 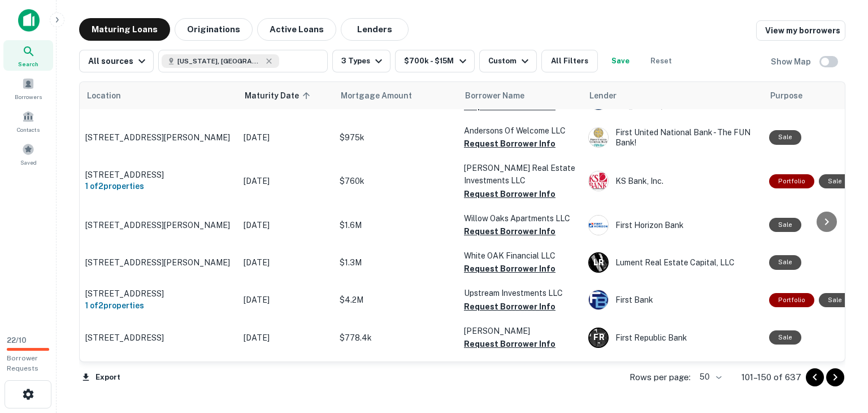 I want to click on div: Chat Widget, so click(x=839, y=349).